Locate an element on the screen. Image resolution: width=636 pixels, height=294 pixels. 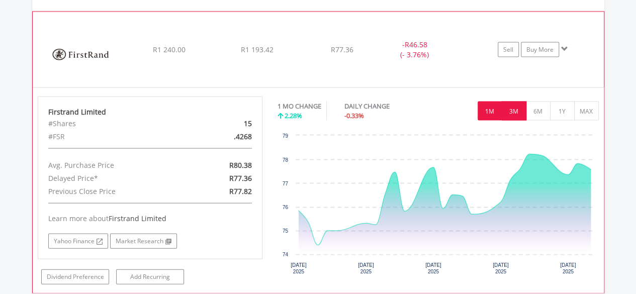
div: Avg. Purchase Price is located at coordinates (114, 165).